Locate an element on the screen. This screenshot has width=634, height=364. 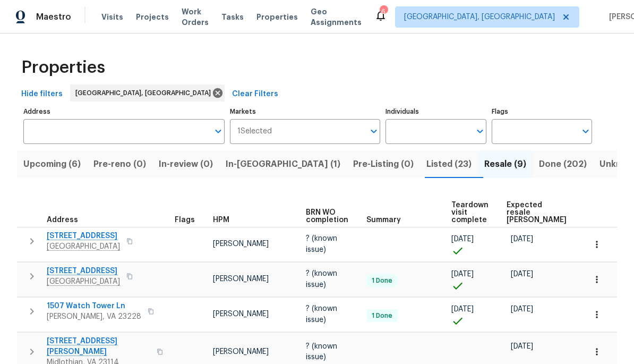
span: HPM is located at coordinates (221, 219).